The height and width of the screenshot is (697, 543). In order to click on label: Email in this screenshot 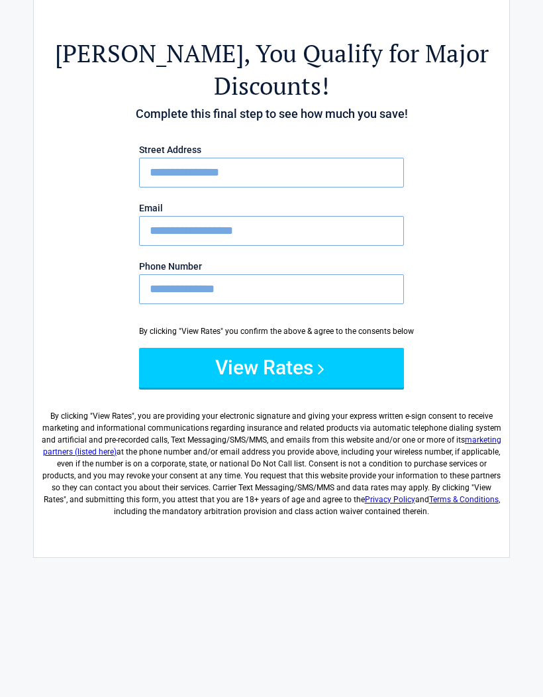, I will do `click(272, 208)`.